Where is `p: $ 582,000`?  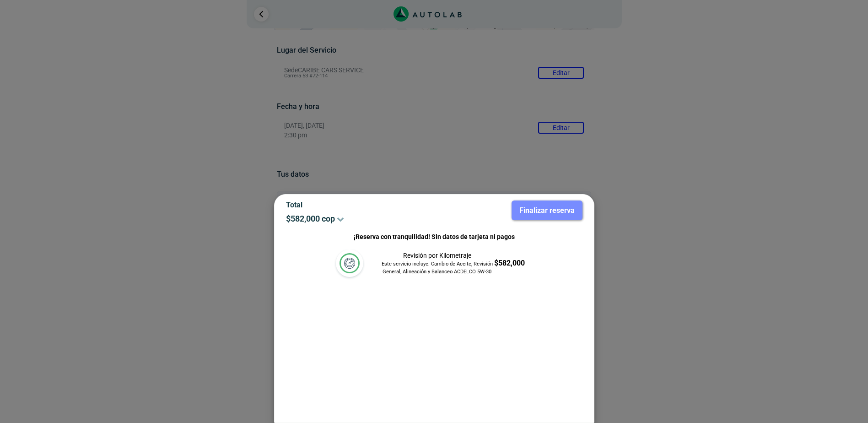 p: $ 582,000 is located at coordinates (509, 263).